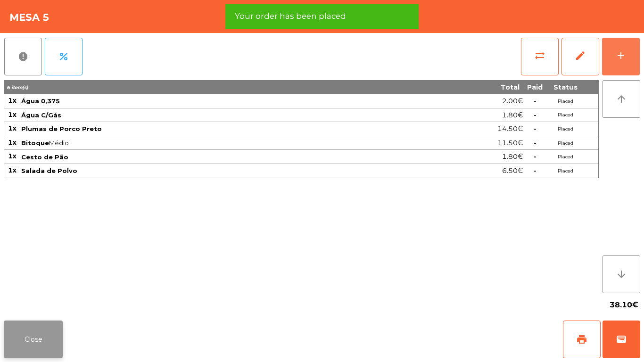  I want to click on button: percent, so click(64, 57).